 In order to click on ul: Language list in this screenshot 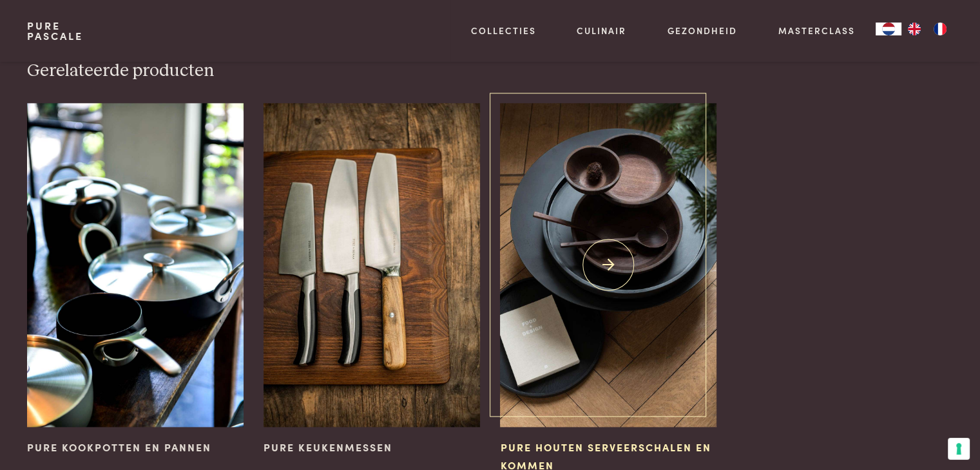, I will do `click(927, 29)`.